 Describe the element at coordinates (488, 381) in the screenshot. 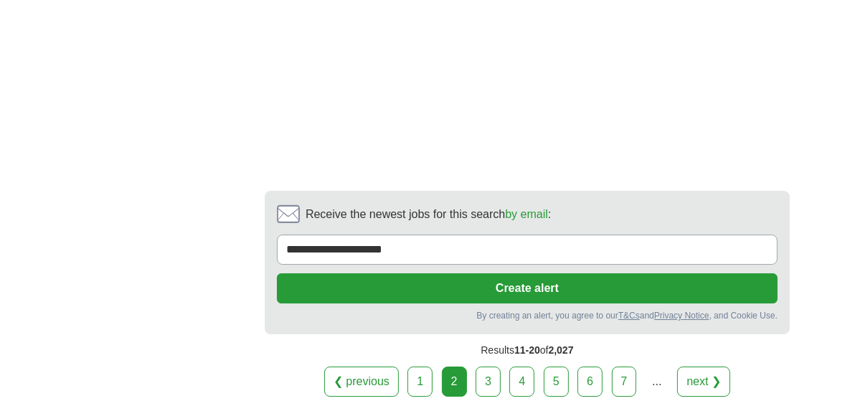

I see `a: 3` at that location.